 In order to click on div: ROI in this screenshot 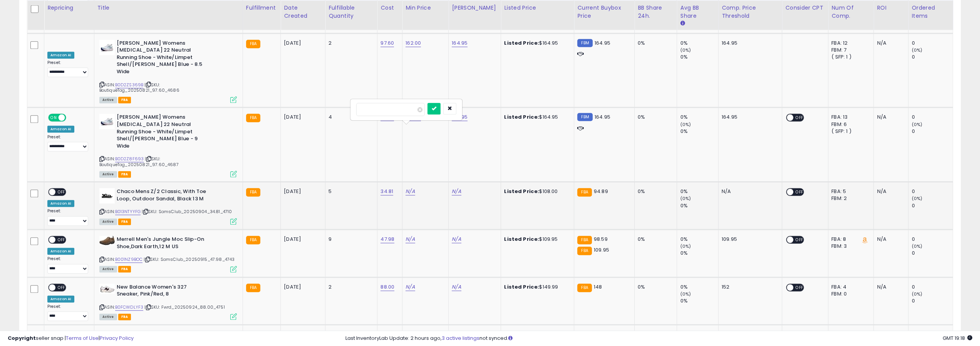, I will do `click(891, 7)`.